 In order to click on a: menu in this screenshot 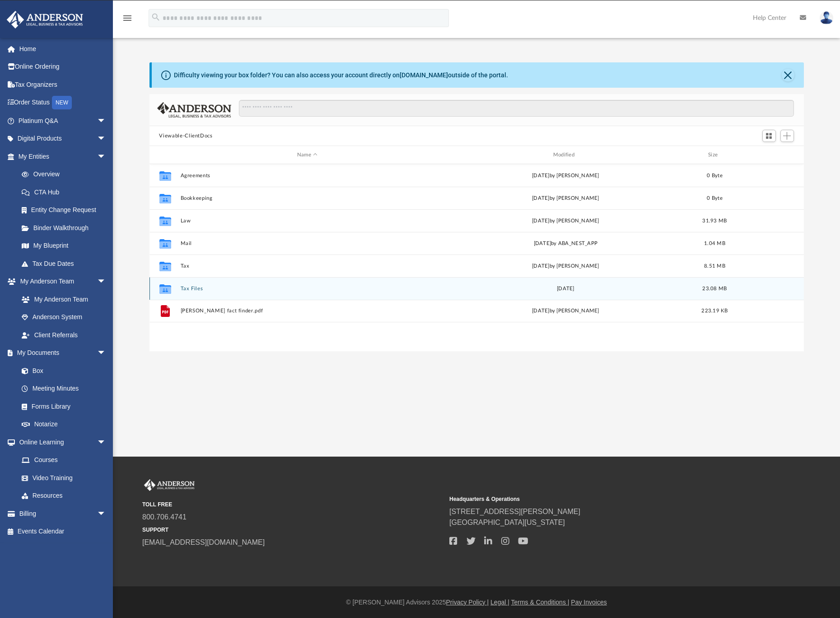, I will do `click(128, 20)`.